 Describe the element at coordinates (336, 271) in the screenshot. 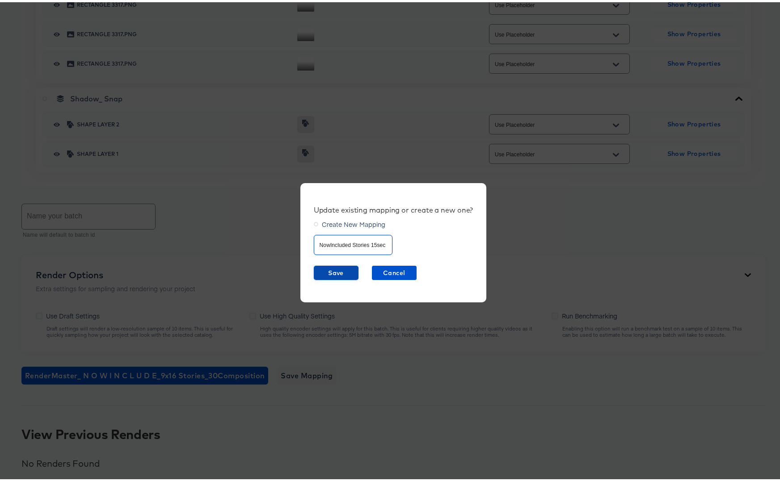

I see `span: Save` at that location.